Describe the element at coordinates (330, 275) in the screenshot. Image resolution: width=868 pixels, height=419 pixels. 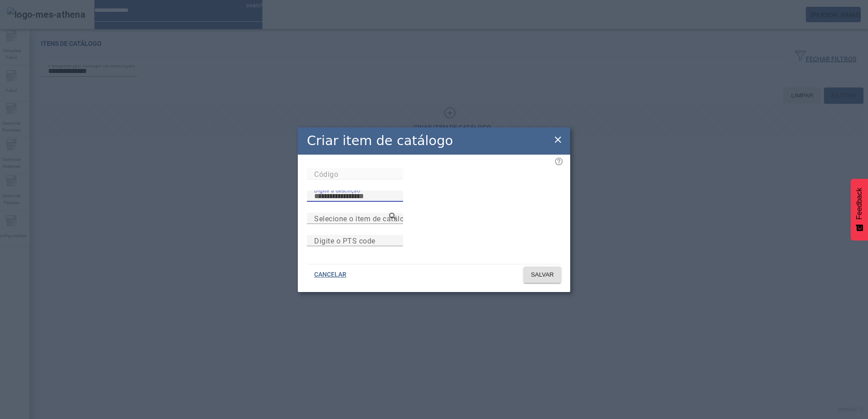
I see `span: CANCELAR` at that location.